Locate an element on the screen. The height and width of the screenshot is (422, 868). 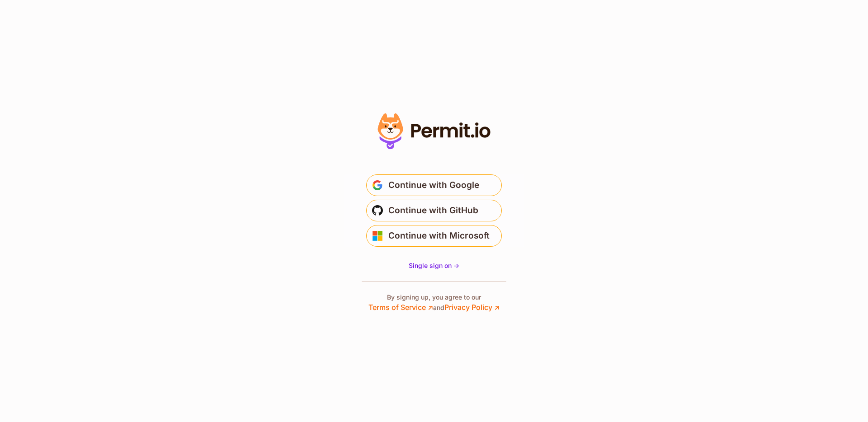
a: Terms of Service ↗ is located at coordinates (400, 307).